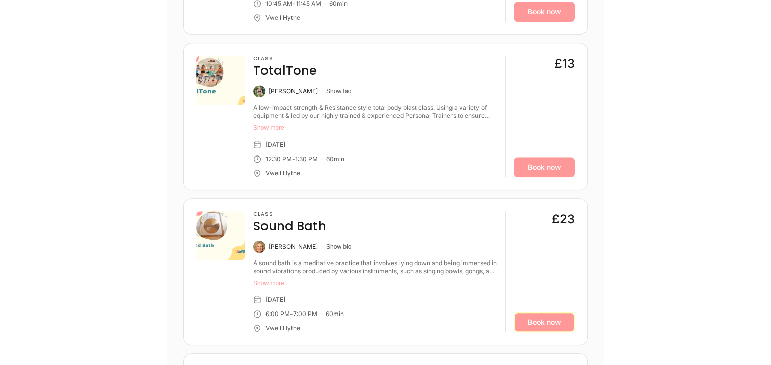  Describe the element at coordinates (565, 64) in the screenshot. I see `div: £13` at that location.